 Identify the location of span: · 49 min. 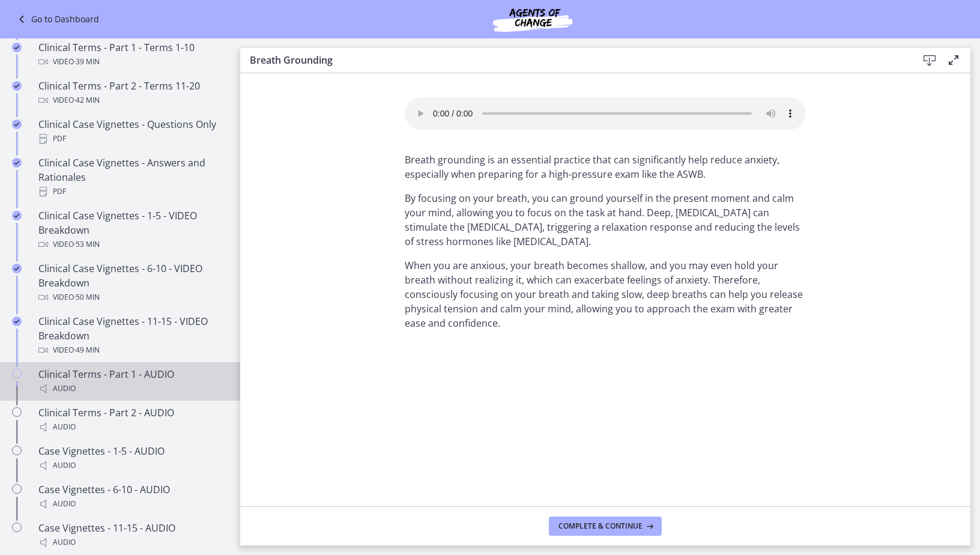
(87, 350).